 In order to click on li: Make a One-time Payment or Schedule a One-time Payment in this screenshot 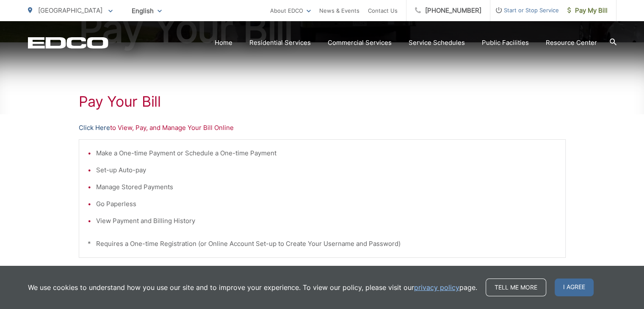, I will do `click(327, 153)`.